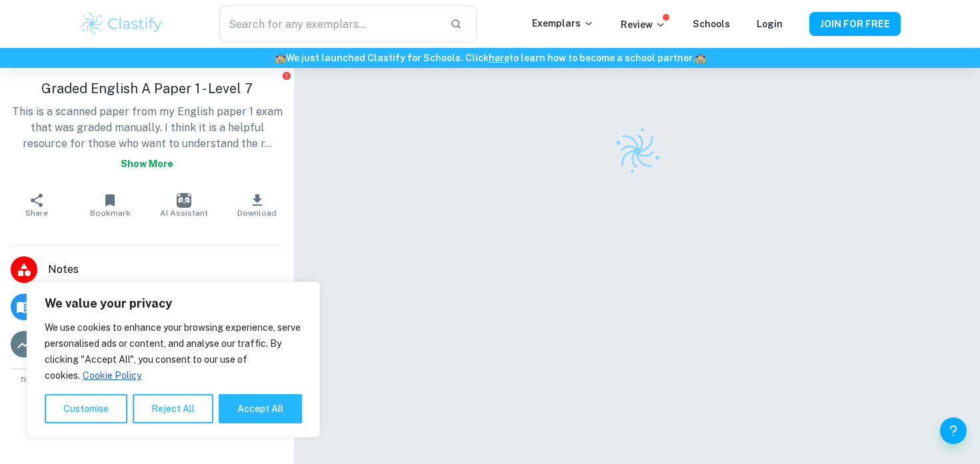  What do you see at coordinates (110, 205) in the screenshot?
I see `button: Bookmark` at bounding box center [110, 205].